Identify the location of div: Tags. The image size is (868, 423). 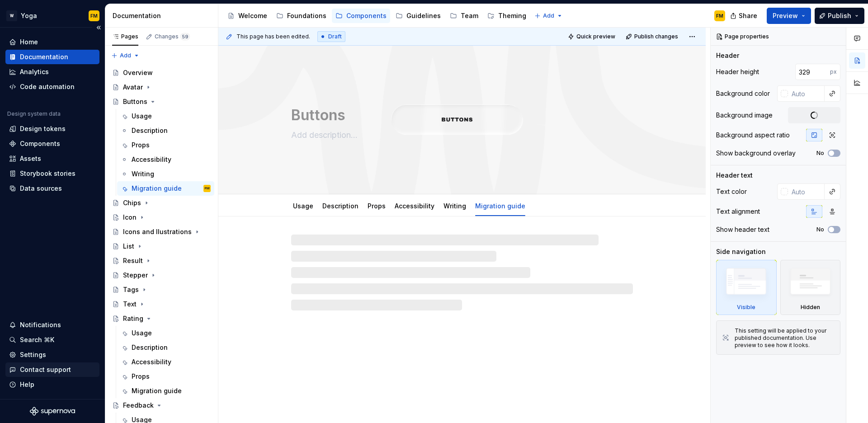
(131, 289).